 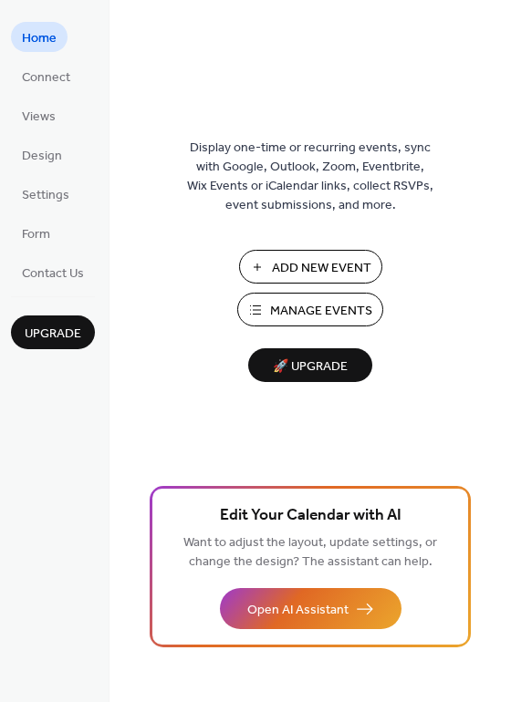 I want to click on span: Display one-time or recurring events, sync with Google, Outlook, Zoom, Eventbrite, Wix Events or ..., so click(x=310, y=177).